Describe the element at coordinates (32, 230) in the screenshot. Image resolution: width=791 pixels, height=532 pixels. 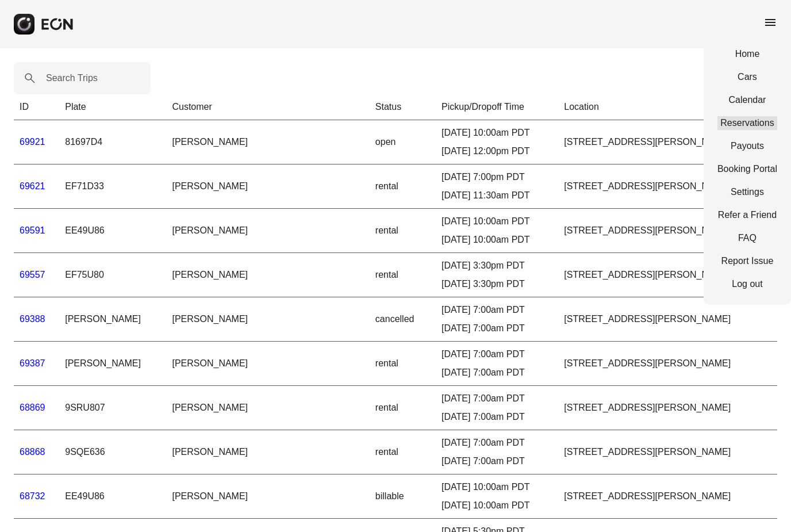
I see `a: 69591` at that location.